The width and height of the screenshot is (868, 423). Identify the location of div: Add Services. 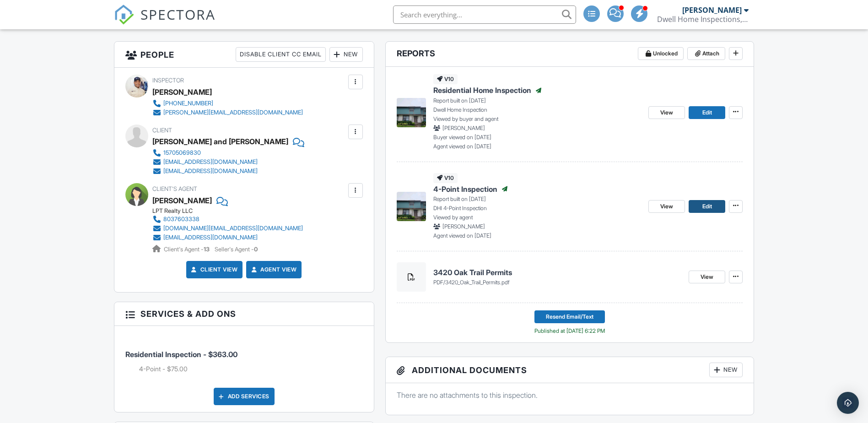
(244, 397).